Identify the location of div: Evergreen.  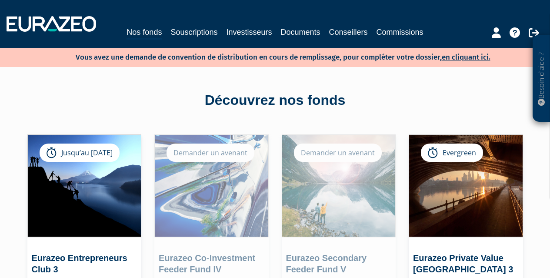
(452, 153).